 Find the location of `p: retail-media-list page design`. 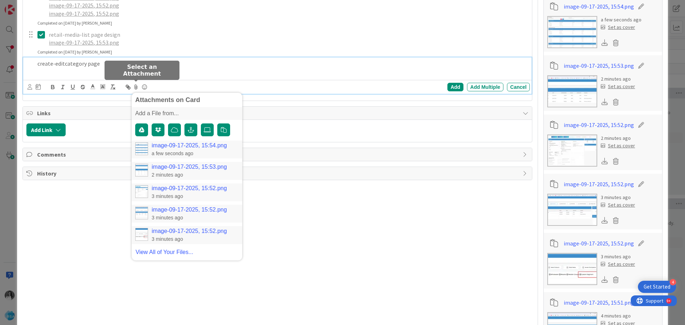

p: retail-media-list page design is located at coordinates (288, 35).